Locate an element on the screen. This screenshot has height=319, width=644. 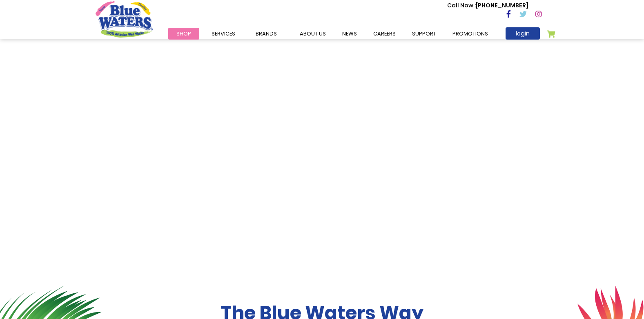
a: careers is located at coordinates (384, 33).